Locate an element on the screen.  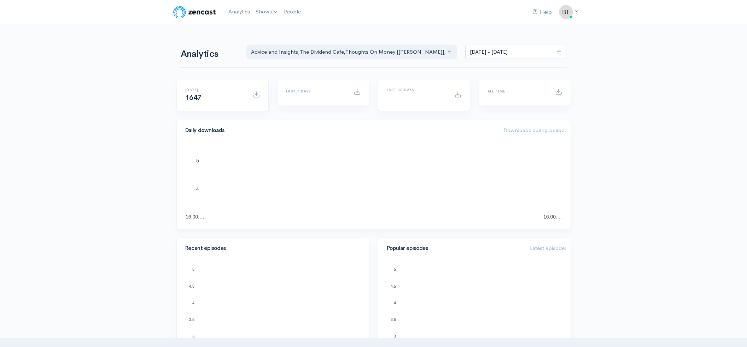
img: ZenCast Logo is located at coordinates (194, 12).